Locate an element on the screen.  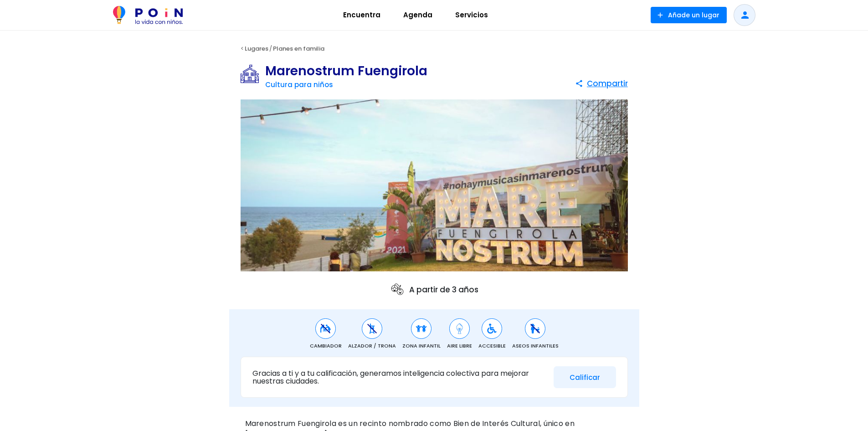
img: Zona Infantil is located at coordinates (421, 328).